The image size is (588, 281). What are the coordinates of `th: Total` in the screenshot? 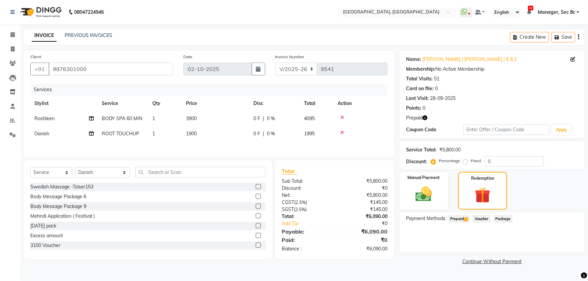 It's located at (317, 103).